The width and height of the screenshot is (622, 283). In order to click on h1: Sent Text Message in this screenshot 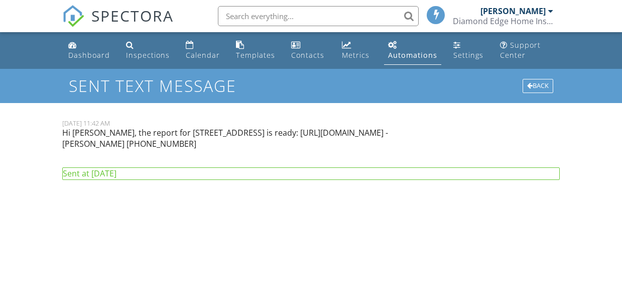, I will do `click(311, 85)`.